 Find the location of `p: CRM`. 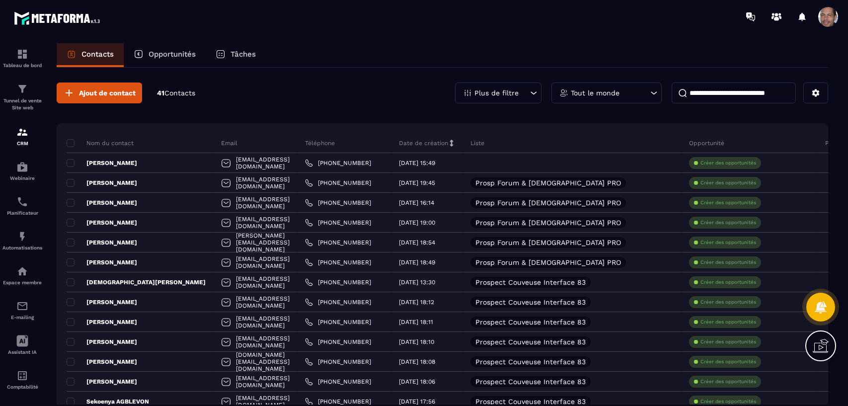

p: CRM is located at coordinates (22, 143).